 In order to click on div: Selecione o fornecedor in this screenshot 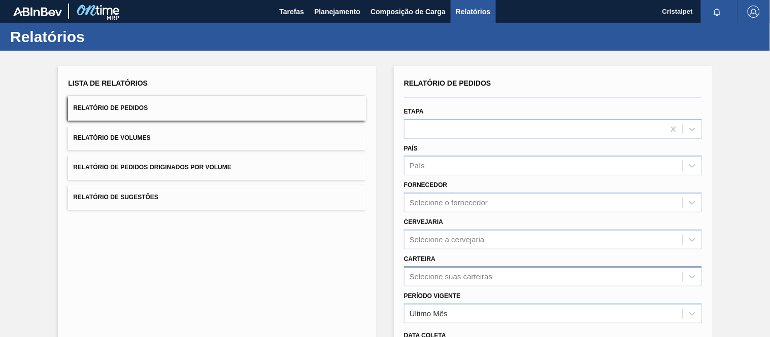, I will do `click(449, 203)`.